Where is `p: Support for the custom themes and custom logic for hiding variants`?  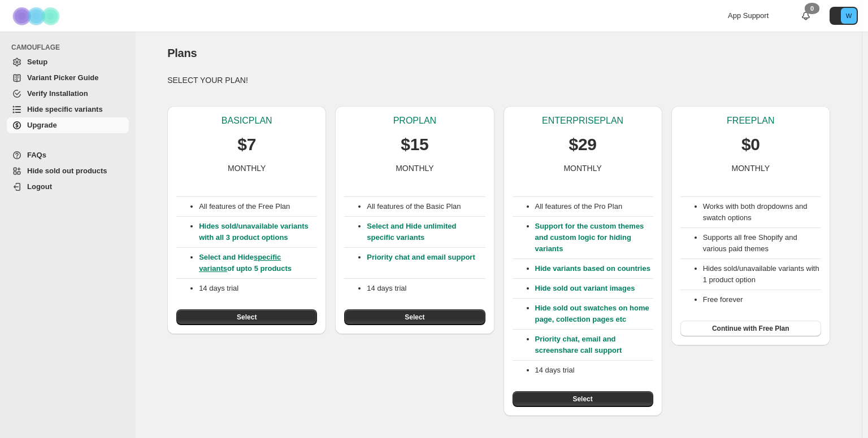 p: Support for the custom themes and custom logic for hiding variants is located at coordinates (594, 238).